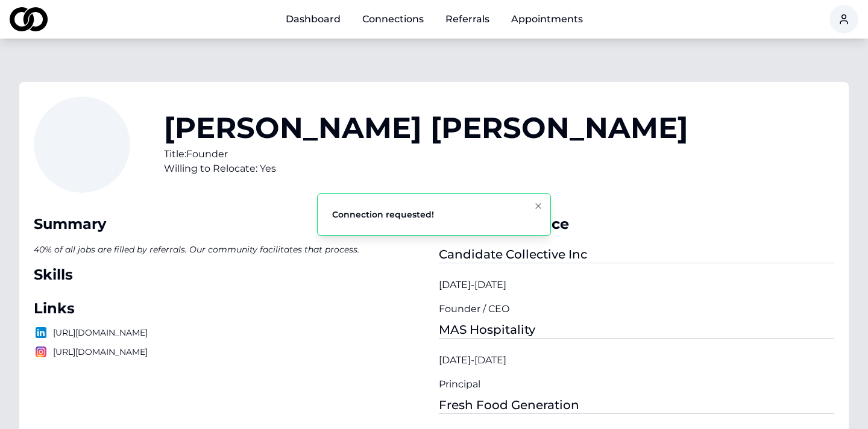  Describe the element at coordinates (636, 330) in the screenshot. I see `div: MAS Hospitality` at that location.